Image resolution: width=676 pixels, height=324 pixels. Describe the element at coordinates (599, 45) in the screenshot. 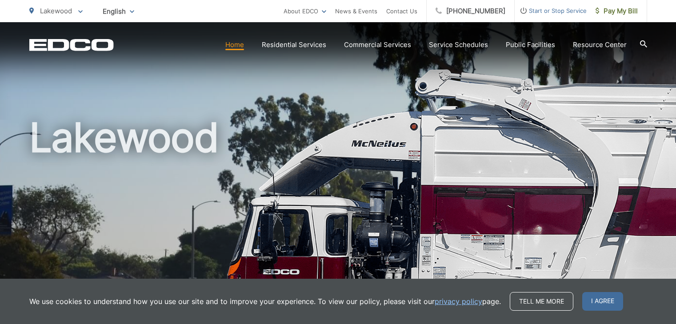

I see `a: Resource Center` at that location.